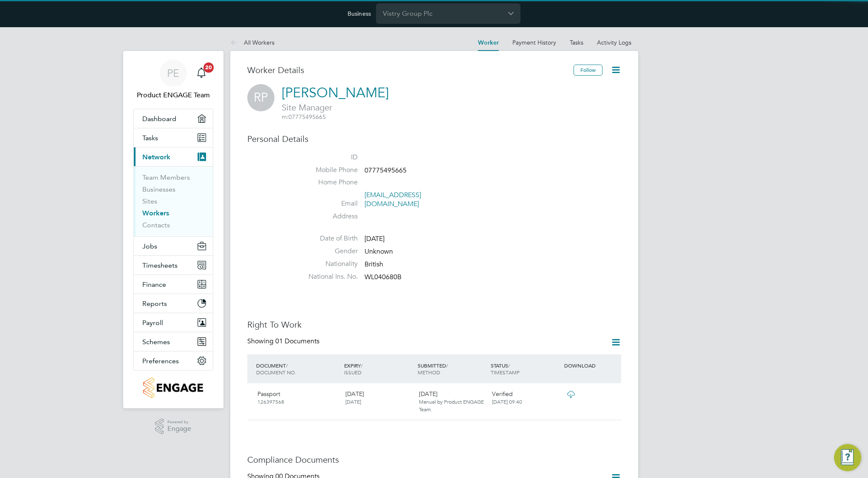  Describe the element at coordinates (284, 341) in the screenshot. I see `div: Showing` at that location.